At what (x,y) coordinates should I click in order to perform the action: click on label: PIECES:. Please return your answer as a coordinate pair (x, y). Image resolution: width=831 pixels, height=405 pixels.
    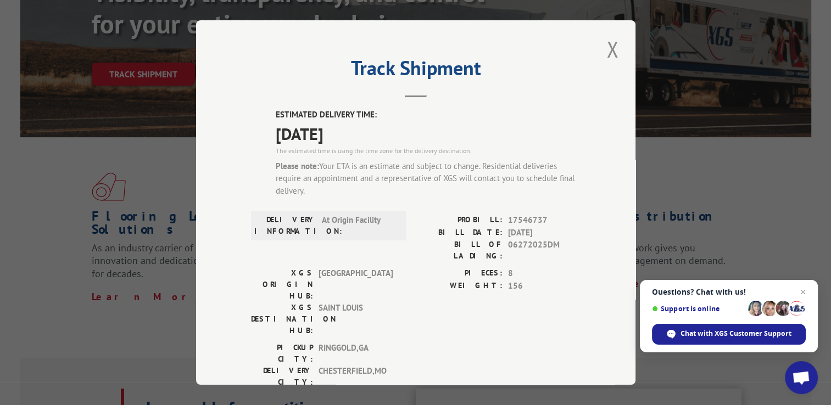
    Looking at the image, I should click on (459, 274).